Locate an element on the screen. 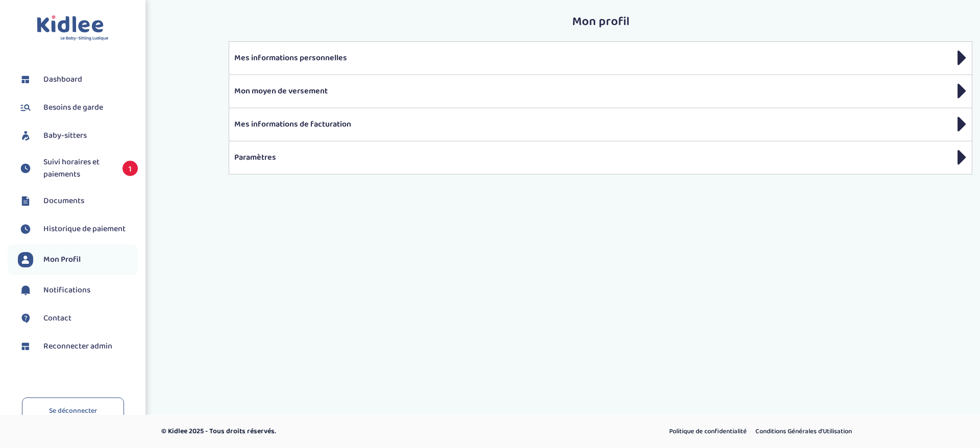  img: babysitters.svg is located at coordinates (26, 136).